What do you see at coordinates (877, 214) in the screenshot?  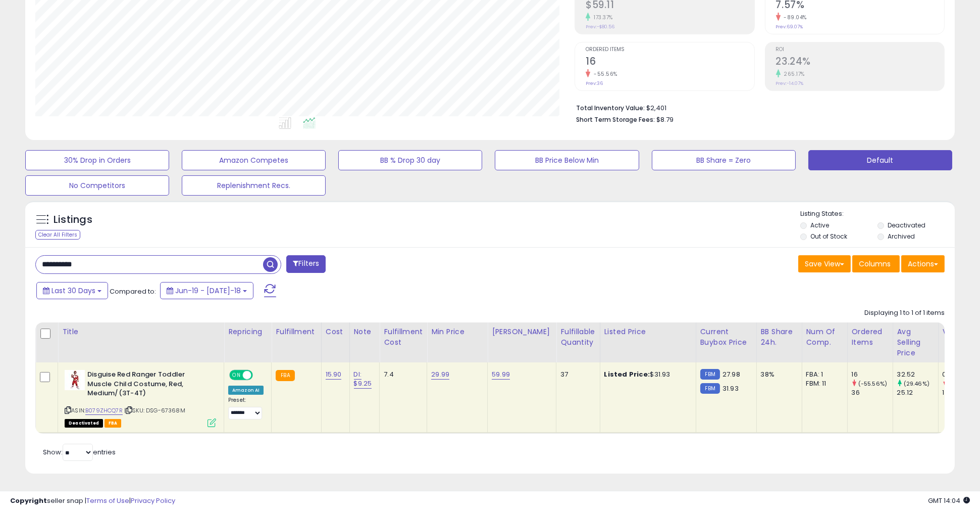 I see `p: Listing States:` at bounding box center [877, 214].